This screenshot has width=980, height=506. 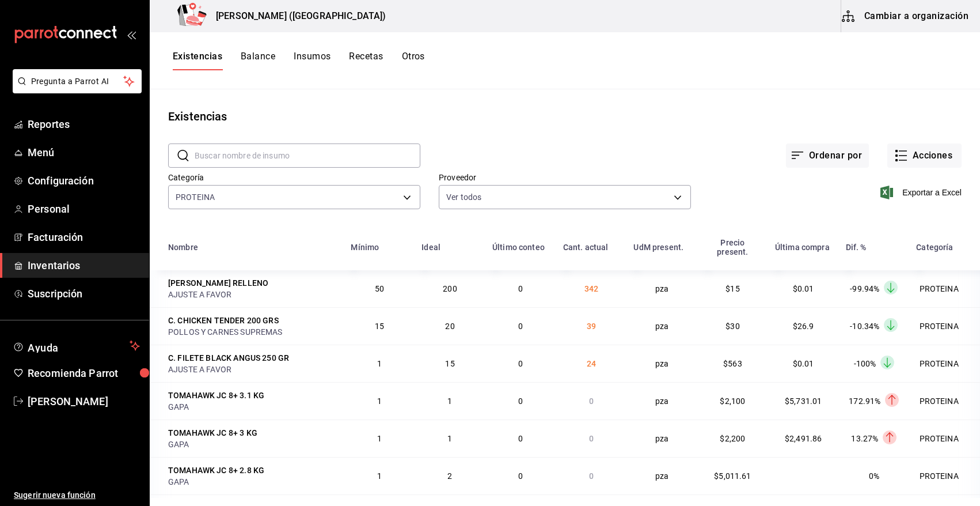 What do you see at coordinates (258, 60) in the screenshot?
I see `button: Balance` at bounding box center [258, 60].